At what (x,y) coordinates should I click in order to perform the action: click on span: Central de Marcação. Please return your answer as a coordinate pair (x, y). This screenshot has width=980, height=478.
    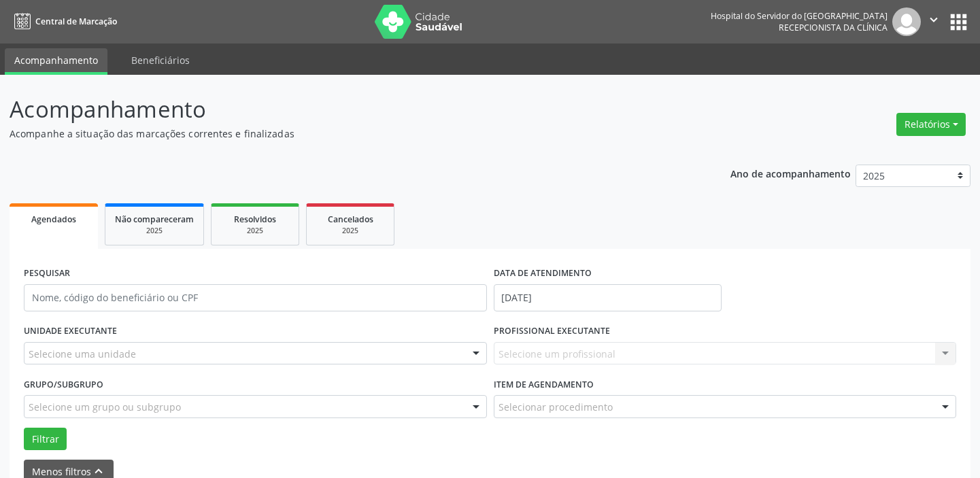
    Looking at the image, I should click on (76, 21).